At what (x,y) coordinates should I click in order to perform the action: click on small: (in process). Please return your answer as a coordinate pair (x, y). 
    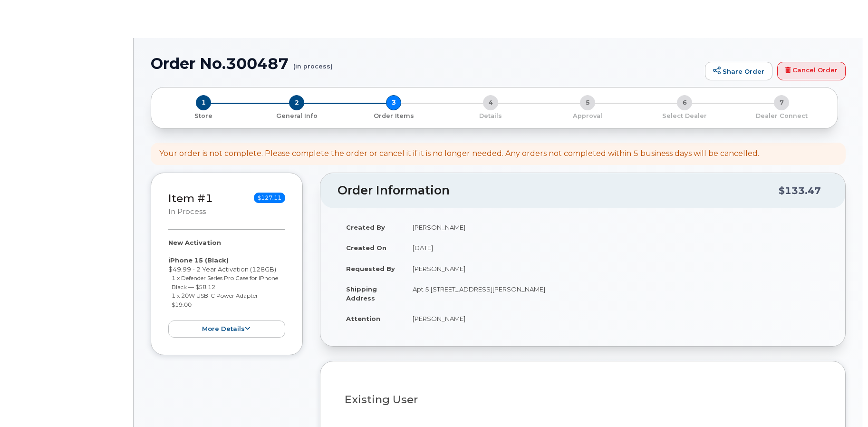
    Looking at the image, I should click on (313, 62).